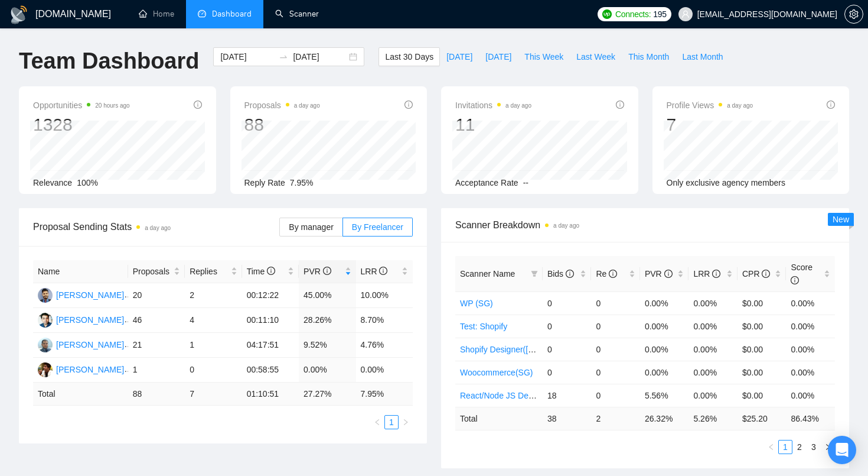  I want to click on a: 1, so click(786, 447).